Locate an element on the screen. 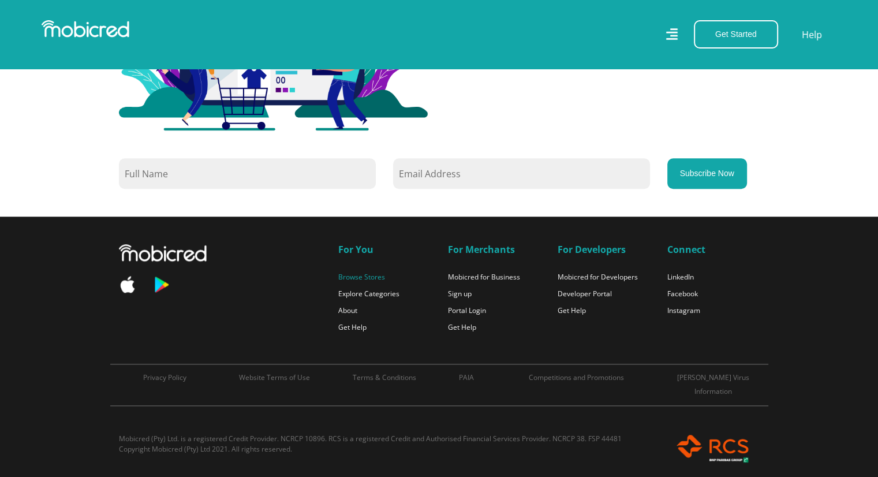 The height and width of the screenshot is (477, 878). input: Email Address is located at coordinates (521, 173).